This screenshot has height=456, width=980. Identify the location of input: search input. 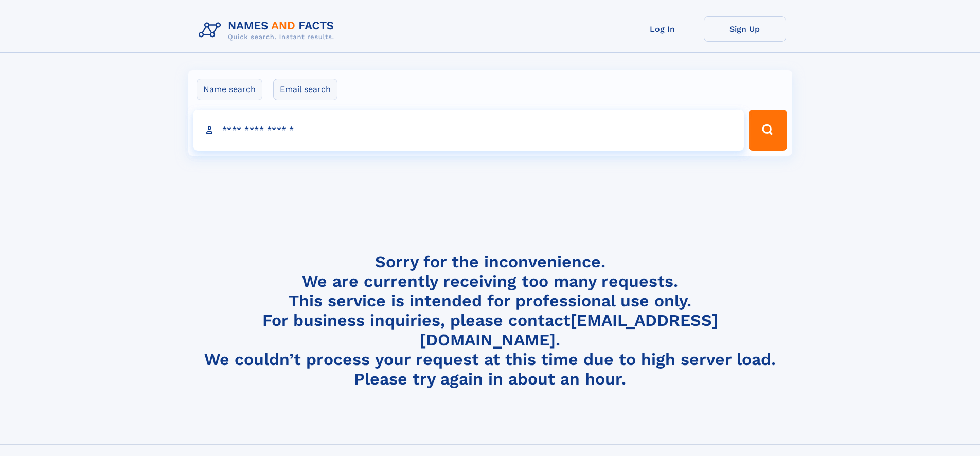
(468, 130).